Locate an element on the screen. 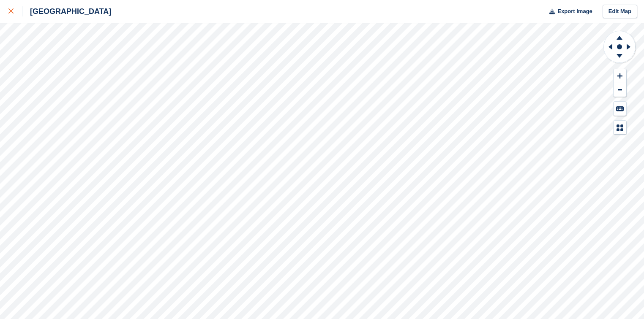 This screenshot has width=644, height=319. button: Keyboard Shortcuts is located at coordinates (620, 109).